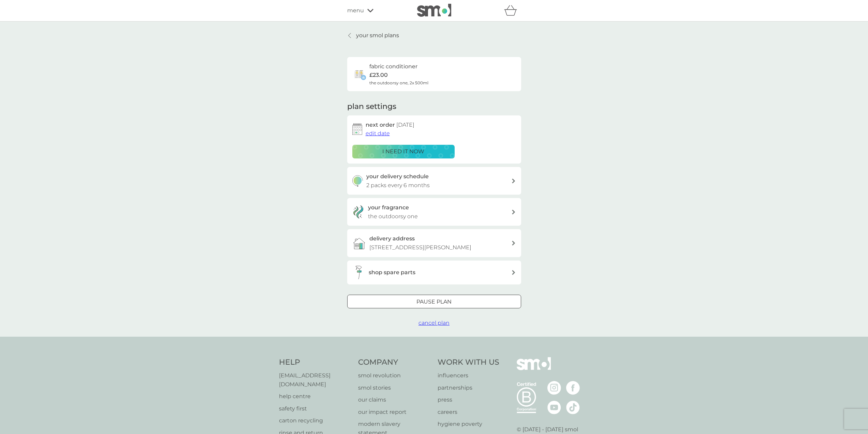  I want to click on span: menu, so click(355, 11).